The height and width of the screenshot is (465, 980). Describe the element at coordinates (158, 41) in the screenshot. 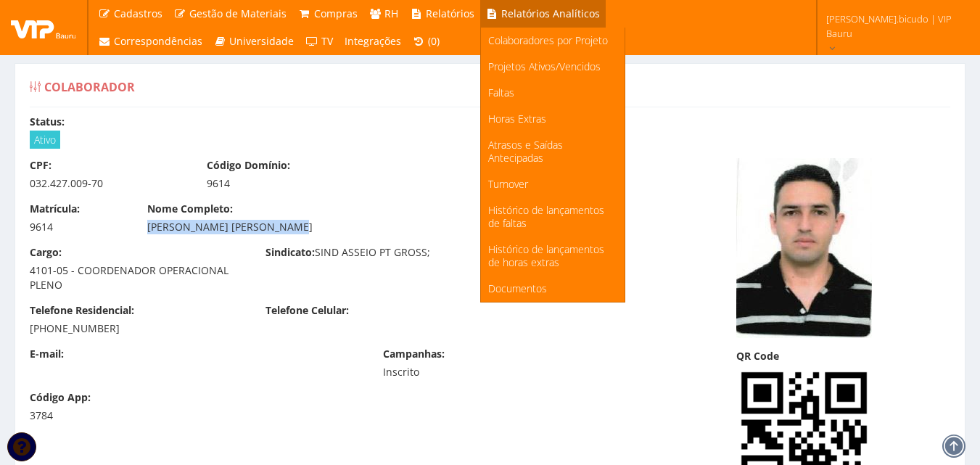

I see `span: Correspondências` at that location.